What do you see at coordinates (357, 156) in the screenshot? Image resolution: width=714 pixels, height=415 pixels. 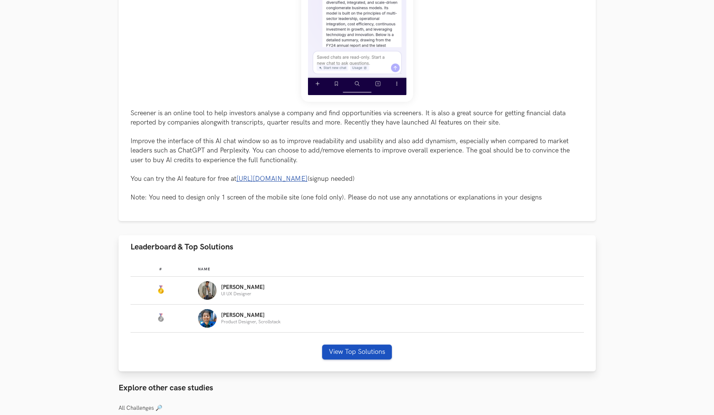 I see `p: Screener is an online tool to help investors analyse a company and find opportunities via screene...` at bounding box center [357, 156].